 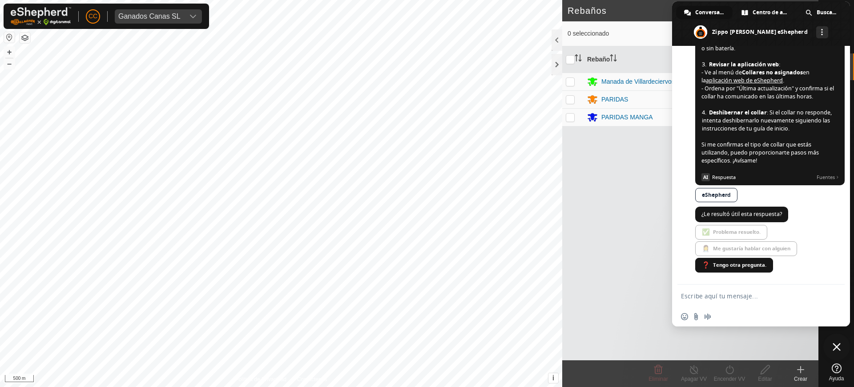 What do you see at coordinates (704, 12) in the screenshot?
I see `div: Conversación` at bounding box center [704, 12].